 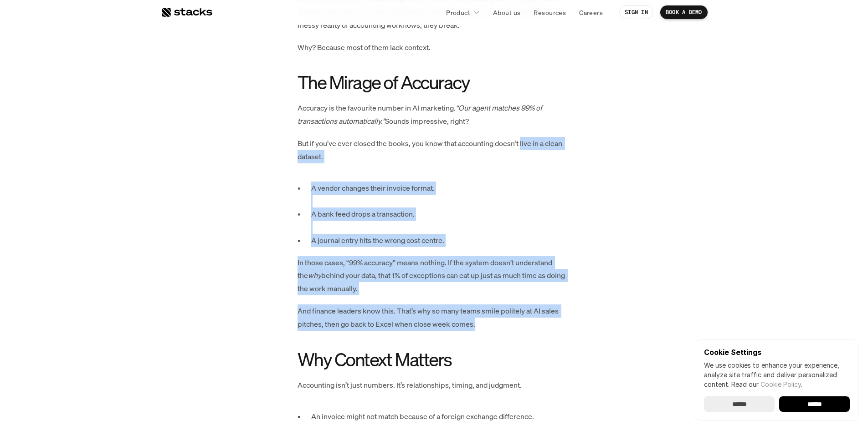 I want to click on p: A journal entry hits the wrong cost centre., so click(x=441, y=240).